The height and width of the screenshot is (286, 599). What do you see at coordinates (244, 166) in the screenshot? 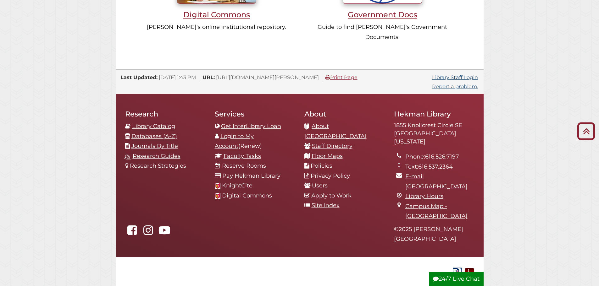
I see `a: Reserve Rooms` at bounding box center [244, 166].